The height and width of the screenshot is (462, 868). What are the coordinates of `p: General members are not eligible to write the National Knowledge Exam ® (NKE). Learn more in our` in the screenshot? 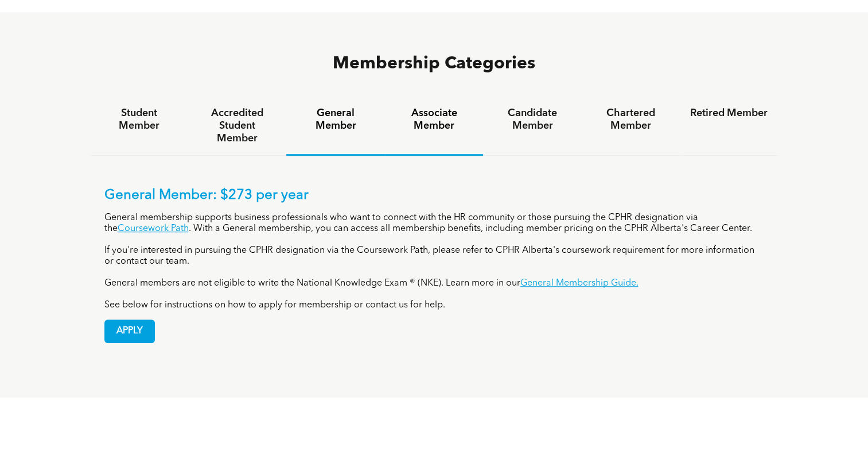 It's located at (434, 283).